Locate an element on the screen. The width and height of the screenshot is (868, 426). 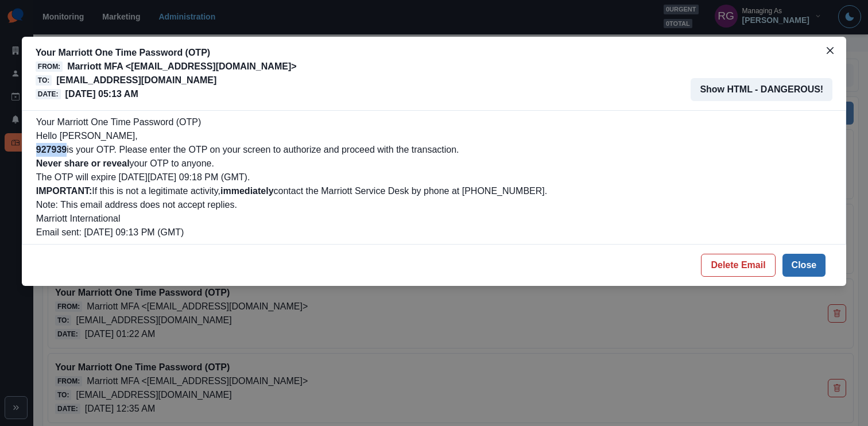
span: To: is located at coordinates (43, 81).